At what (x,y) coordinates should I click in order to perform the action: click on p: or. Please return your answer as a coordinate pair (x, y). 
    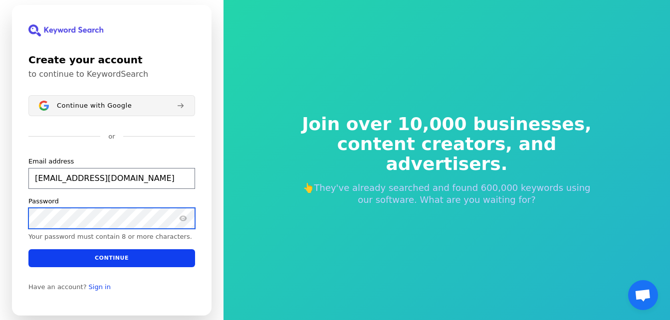
    Looking at the image, I should click on (111, 137).